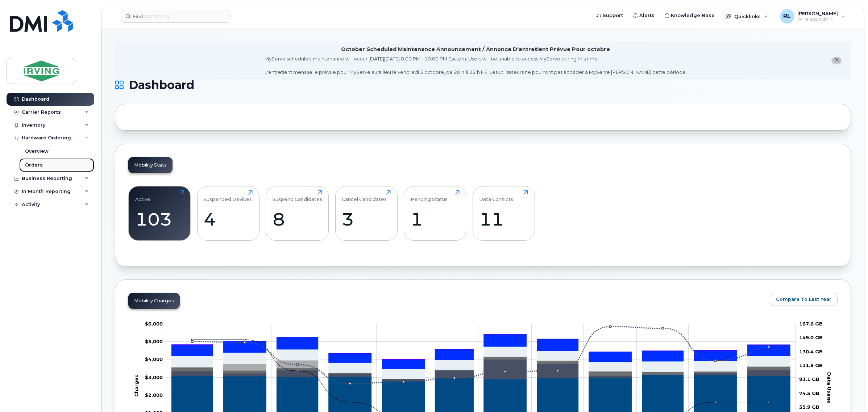  I want to click on div: Suspend Candidates, so click(297, 196).